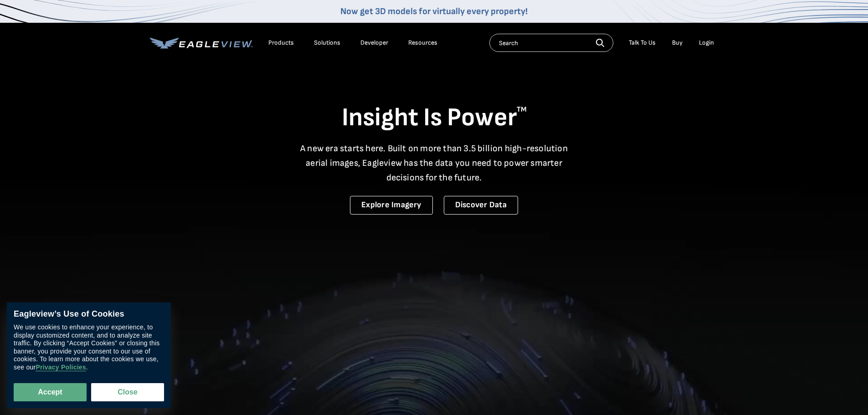 The height and width of the screenshot is (415, 868). Describe the element at coordinates (61, 367) in the screenshot. I see `a: Privacy Policies` at that location.